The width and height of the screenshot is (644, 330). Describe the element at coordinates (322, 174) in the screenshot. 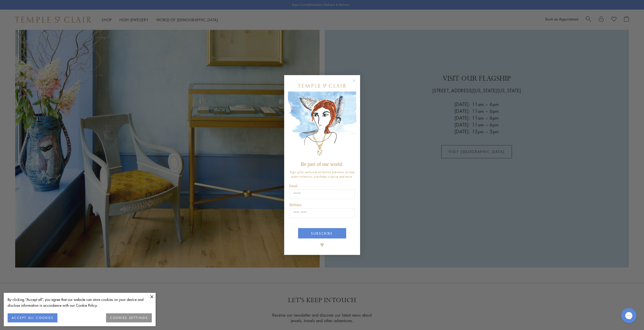

I see `span: Sign up for exclusive collection previews, private event invitations, a birthday surprise and more.` at that location.